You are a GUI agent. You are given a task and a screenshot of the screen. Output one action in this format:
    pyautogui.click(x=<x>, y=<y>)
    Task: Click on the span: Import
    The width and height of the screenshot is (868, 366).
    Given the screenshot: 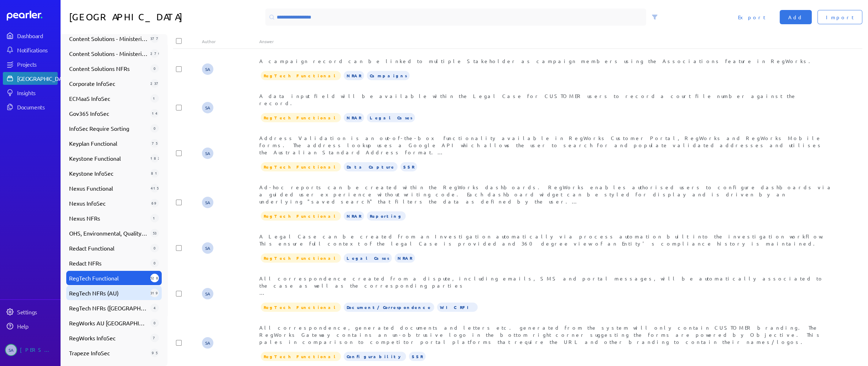 What is the action you would take?
    pyautogui.click(x=839, y=17)
    